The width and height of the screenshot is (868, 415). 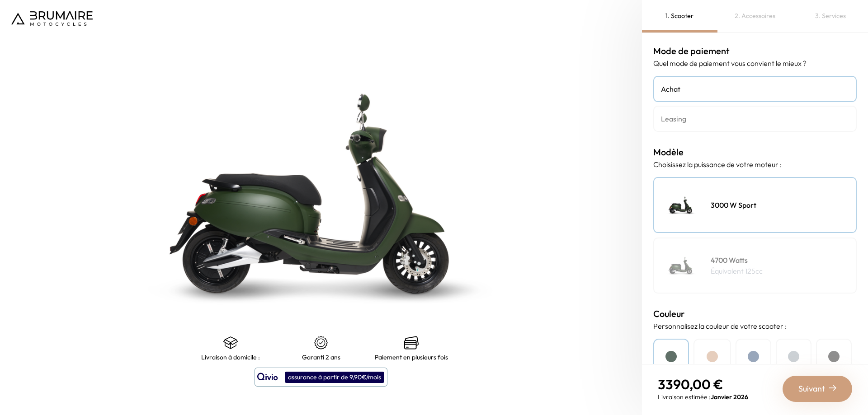 I want to click on h3: Modèle, so click(x=754, y=152).